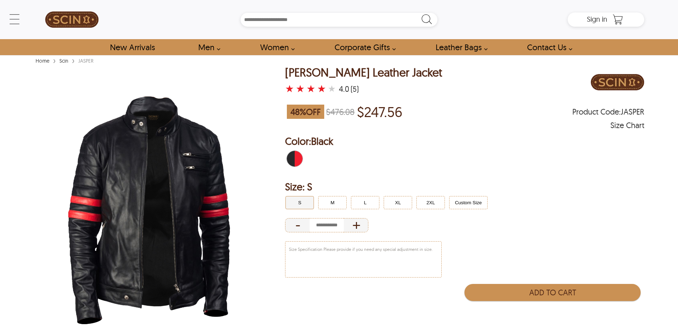  Describe the element at coordinates (311, 89) in the screenshot. I see `a: Jasper Biker Leather Jacket with a 4 Star Rating and 5 Product Review }` at that location.